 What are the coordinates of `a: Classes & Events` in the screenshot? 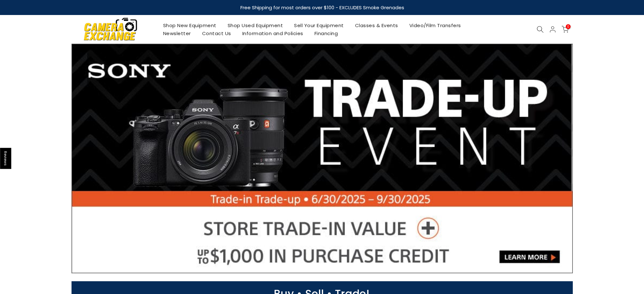 It's located at (376, 25).